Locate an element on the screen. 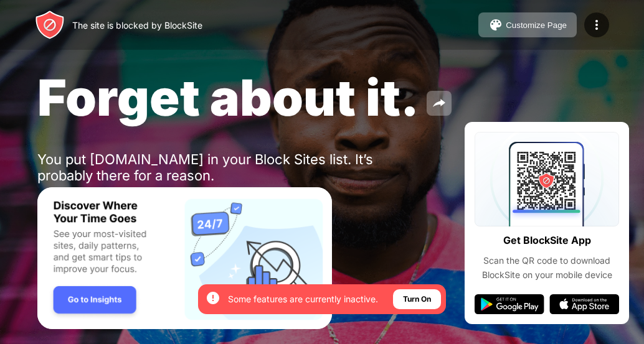 This screenshot has width=644, height=344. img: share.svg is located at coordinates (440, 104).